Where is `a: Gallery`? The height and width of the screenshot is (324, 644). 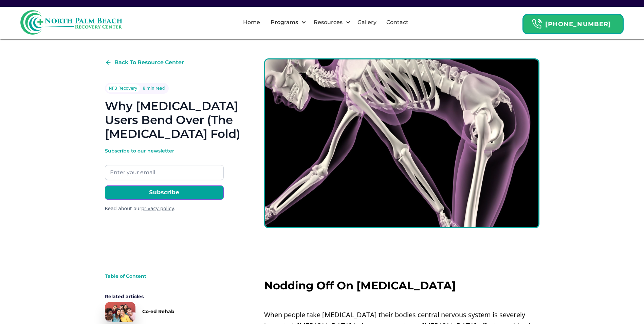
a: Gallery is located at coordinates (367, 23).